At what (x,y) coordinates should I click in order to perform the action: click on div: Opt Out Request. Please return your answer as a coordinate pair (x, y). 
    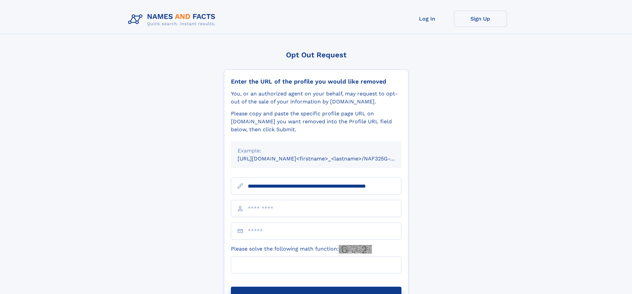
    Looking at the image, I should click on (316, 55).